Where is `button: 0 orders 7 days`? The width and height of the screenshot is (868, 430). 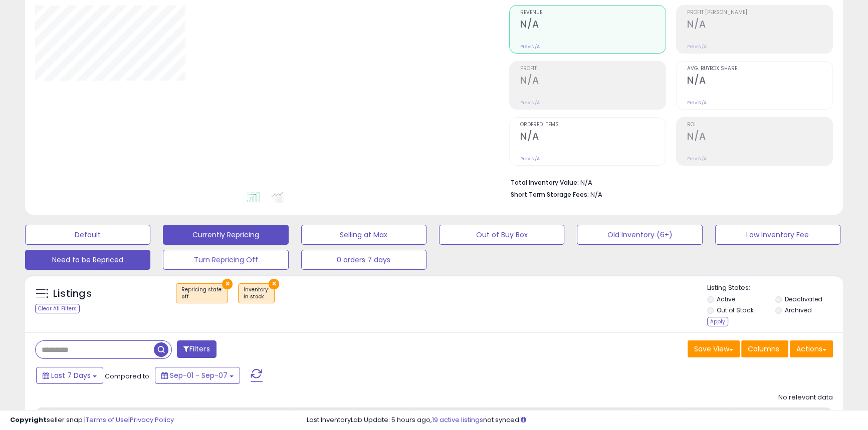 button: 0 orders 7 days is located at coordinates (363, 260).